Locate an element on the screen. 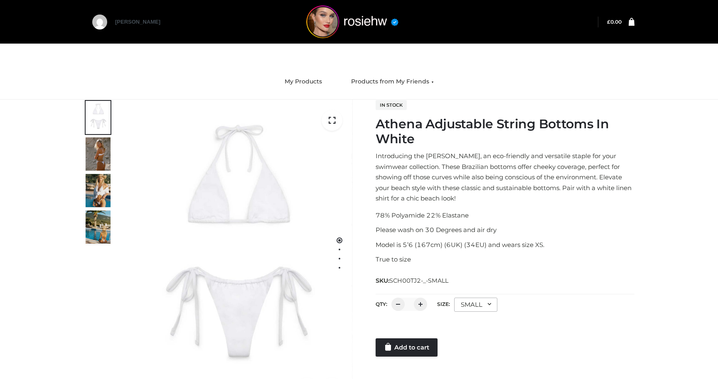  img: TJ1.jpg is located at coordinates (98, 118).